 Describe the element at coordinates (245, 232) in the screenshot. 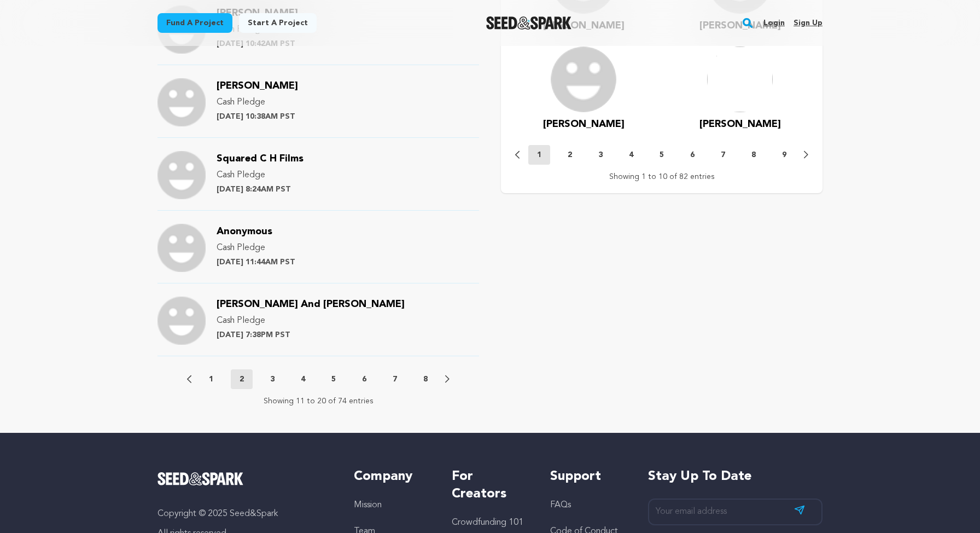

I see `a: Anonymous` at that location.